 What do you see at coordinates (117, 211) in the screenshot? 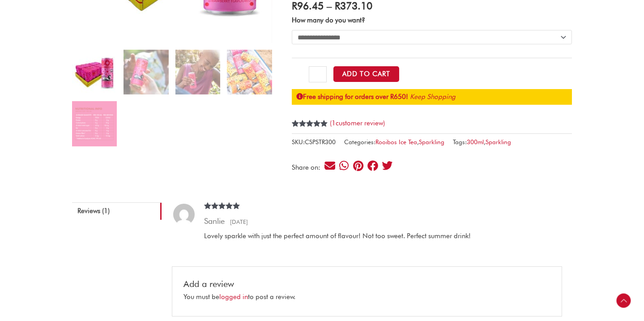
I see `a: Reviews (1)` at bounding box center [117, 211].